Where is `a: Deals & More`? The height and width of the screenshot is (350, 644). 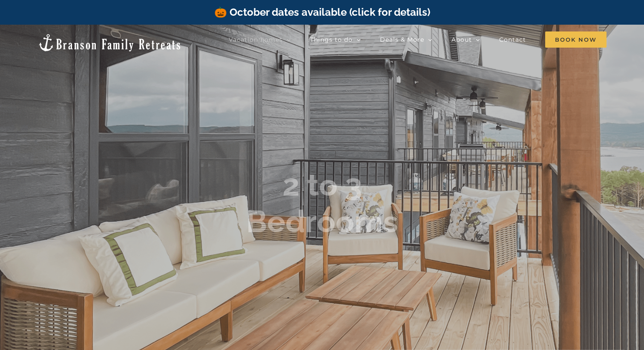 a: Deals & More is located at coordinates (406, 40).